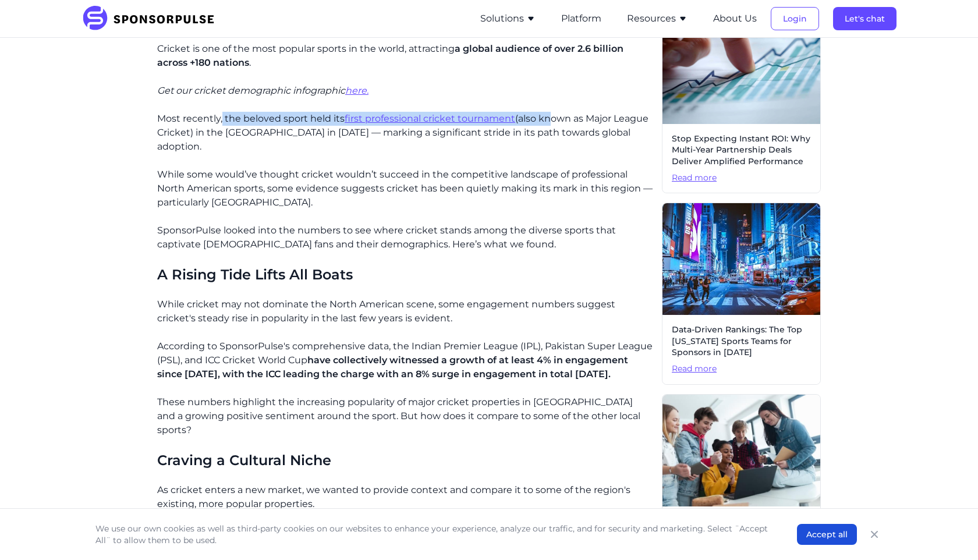 This screenshot has width=978, height=560. What do you see at coordinates (874, 534) in the screenshot?
I see `button: Close` at bounding box center [874, 534].